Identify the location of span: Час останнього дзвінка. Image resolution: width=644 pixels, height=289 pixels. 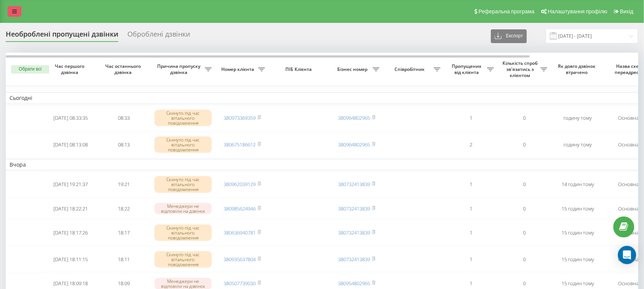
(124, 69).